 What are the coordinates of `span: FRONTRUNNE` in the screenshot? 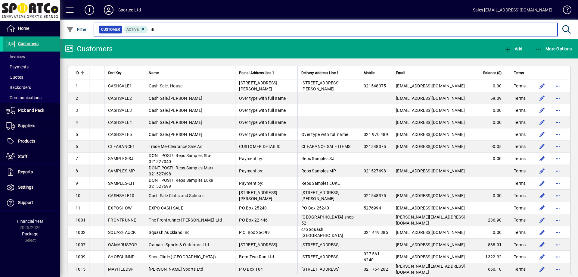 It's located at (122, 220).